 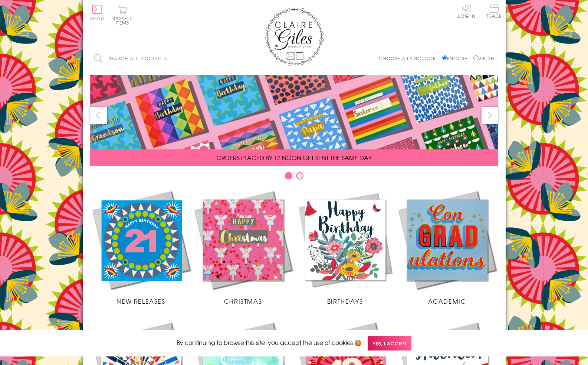 What do you see at coordinates (494, 11) in the screenshot?
I see `span: Trade` at bounding box center [494, 11].